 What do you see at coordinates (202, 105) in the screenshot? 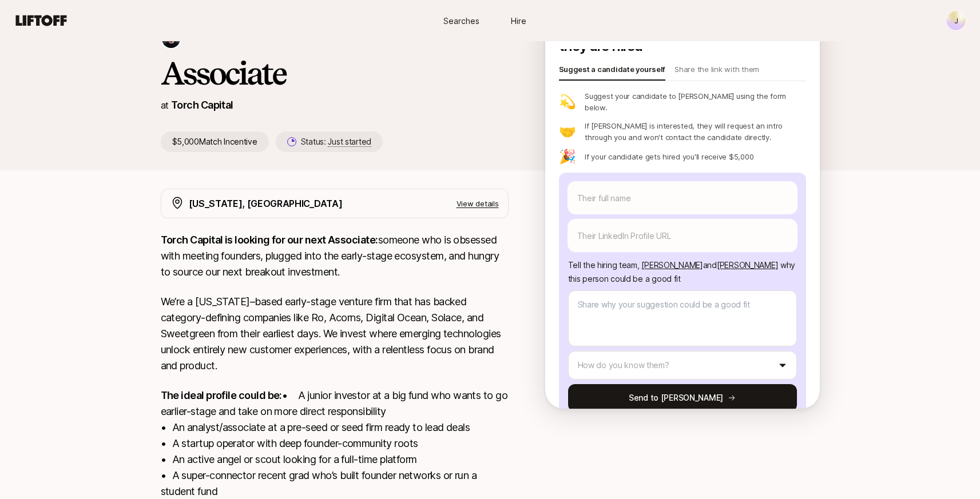
I see `a: Torch Capital` at bounding box center [202, 105].